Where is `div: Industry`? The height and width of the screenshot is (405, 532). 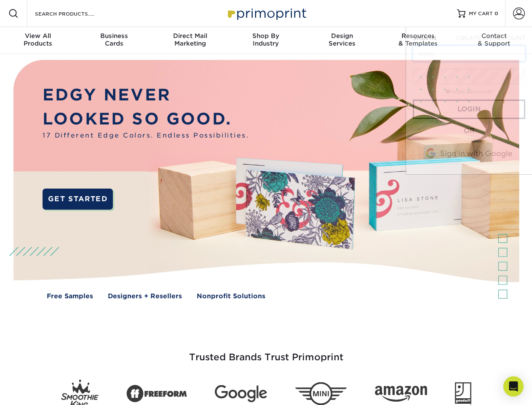 div: Industry is located at coordinates (266, 40).